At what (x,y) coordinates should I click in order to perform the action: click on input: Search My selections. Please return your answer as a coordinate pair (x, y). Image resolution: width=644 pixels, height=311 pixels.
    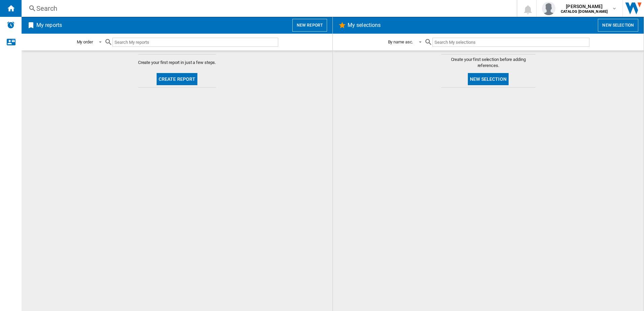
    Looking at the image, I should click on (511, 42).